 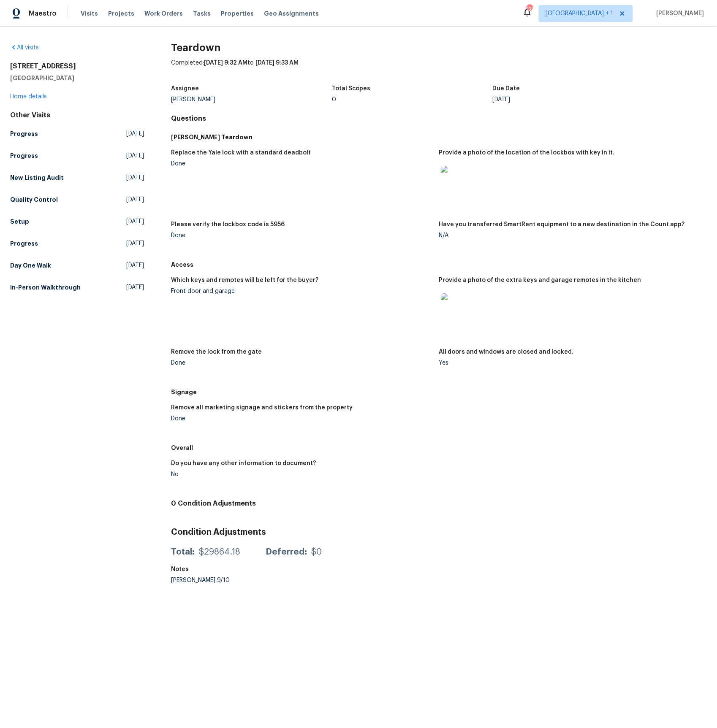 I want to click on h4: 0 Condition Adjustments, so click(x=439, y=503).